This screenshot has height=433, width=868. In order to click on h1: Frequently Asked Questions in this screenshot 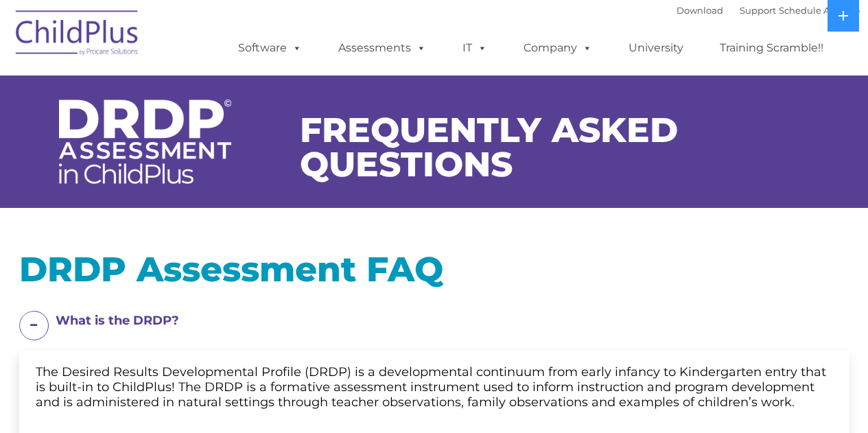, I will do `click(578, 147)`.